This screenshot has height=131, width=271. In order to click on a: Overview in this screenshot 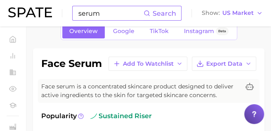, I will do `click(83, 31)`.